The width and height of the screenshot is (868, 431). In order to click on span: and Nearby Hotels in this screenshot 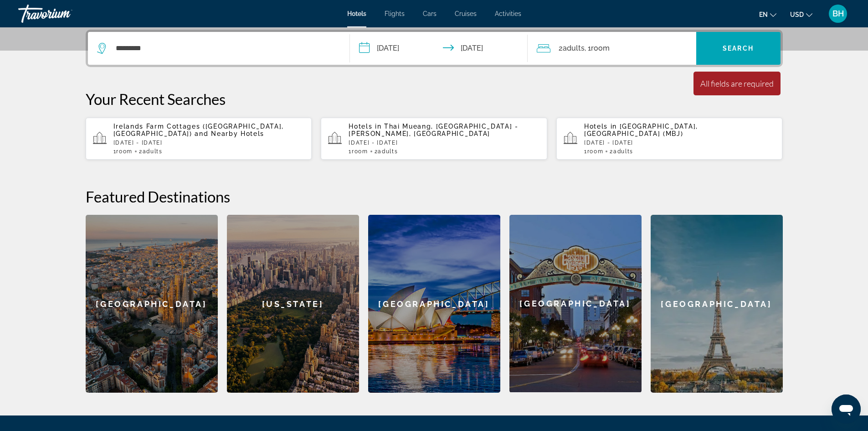, I will do `click(229, 134)`.